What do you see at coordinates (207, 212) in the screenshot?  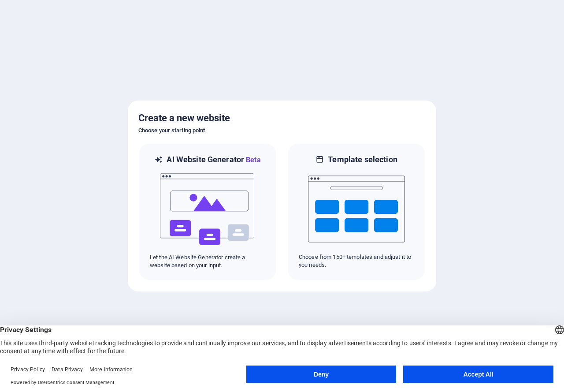 I see `div: AI Website GeneratorBetaaiLet the AI Website Generator create a website based on your input.` at bounding box center [207, 212].